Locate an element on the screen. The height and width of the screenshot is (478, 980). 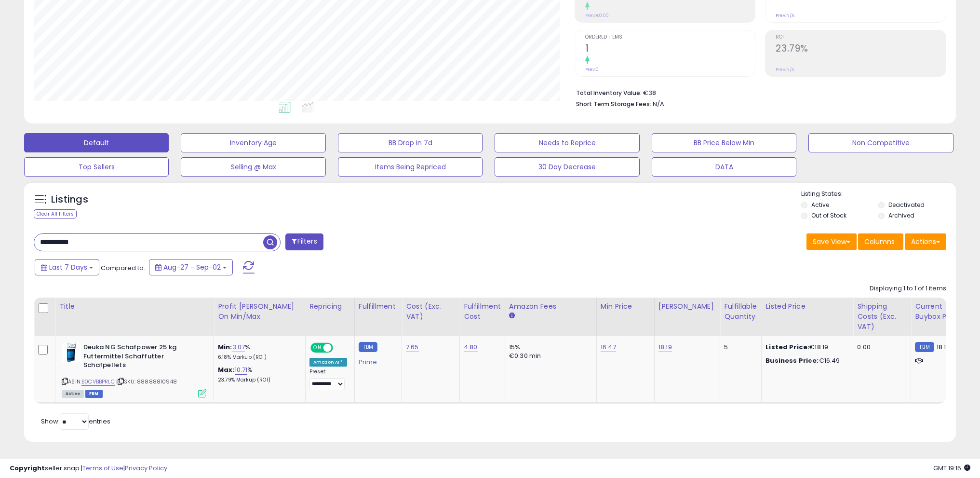
a: 16.47 is located at coordinates (609, 347).